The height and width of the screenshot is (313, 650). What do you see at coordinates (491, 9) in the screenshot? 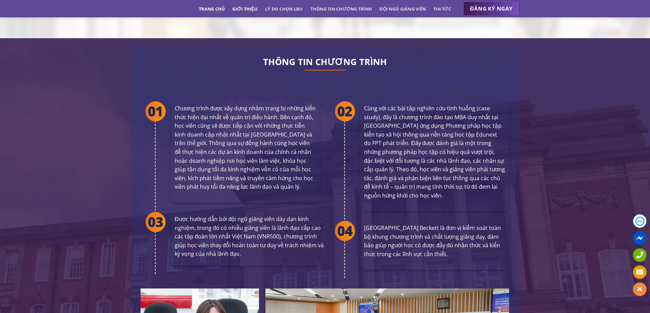
I see `span: ĐĂNG KÝ NGAY` at bounding box center [491, 9].